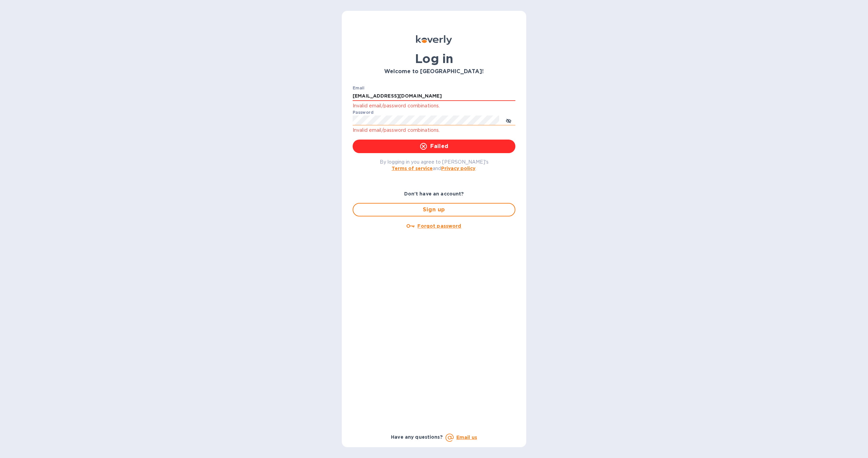 The width and height of the screenshot is (868, 458). Describe the element at coordinates (466, 437) in the screenshot. I see `a: Email us` at that location.